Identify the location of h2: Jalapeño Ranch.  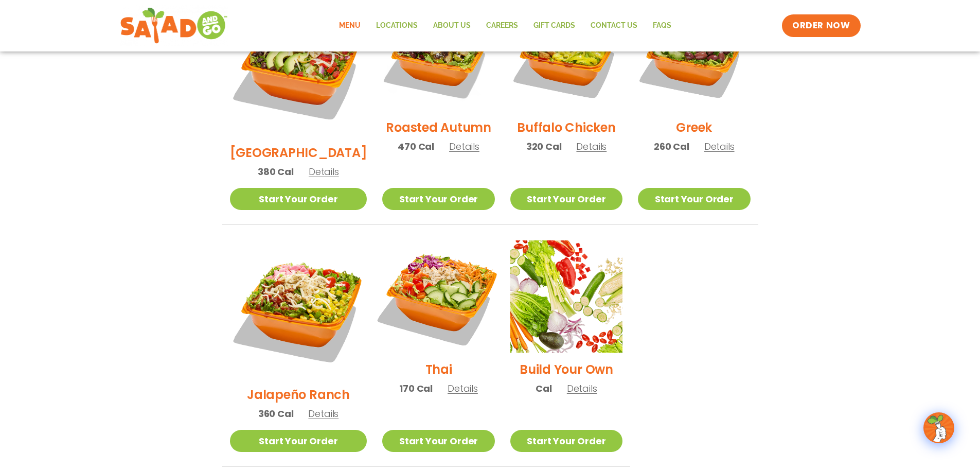
(298, 395).